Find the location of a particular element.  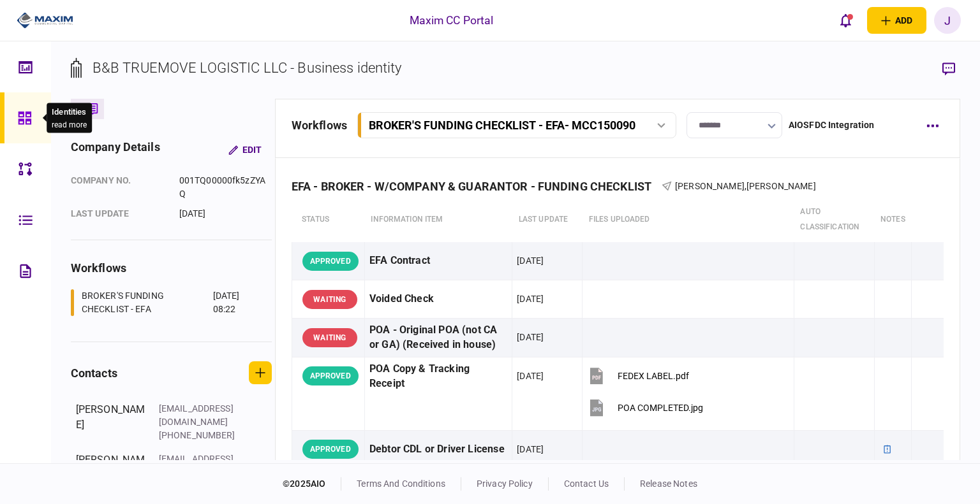

div: BROKER'S FUNDING CHECKLIST - EFA is located at coordinates (145, 303).